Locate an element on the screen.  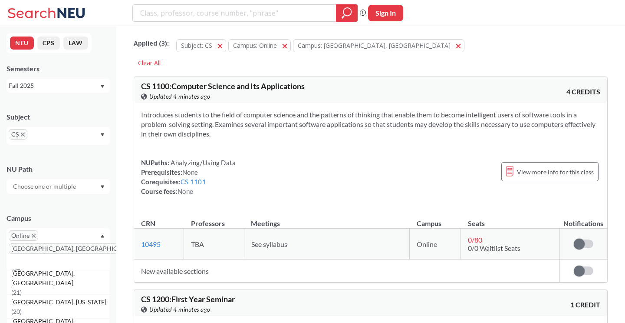
input: Class, professor, course number, "phrase" is located at coordinates (235, 13).